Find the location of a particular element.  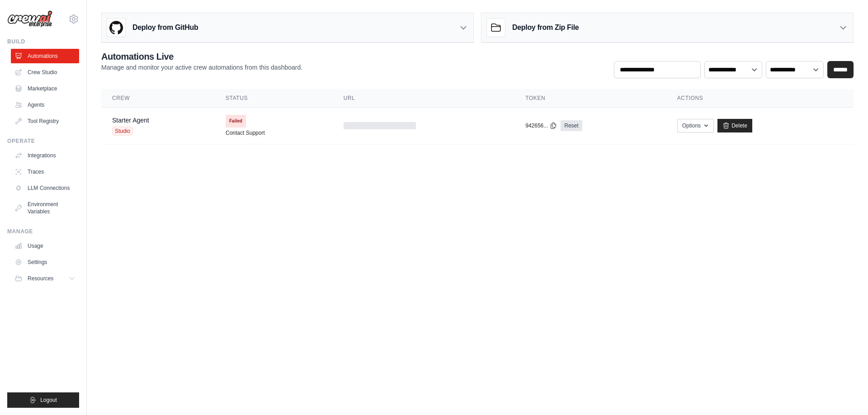

th: Actions is located at coordinates (760, 98).